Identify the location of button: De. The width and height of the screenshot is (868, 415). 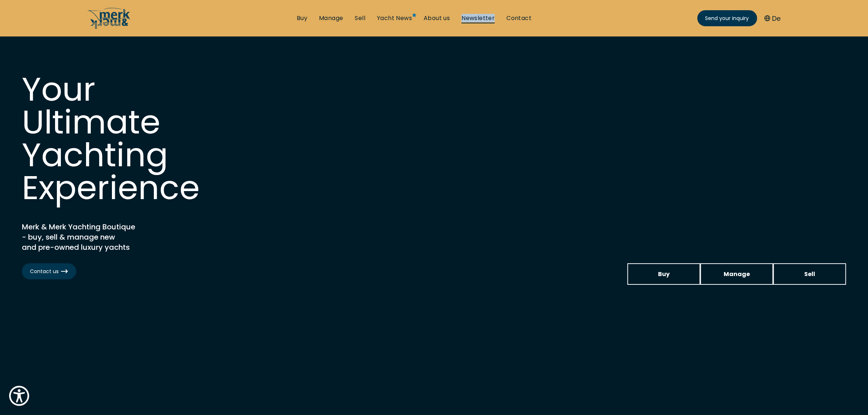
(772, 18).